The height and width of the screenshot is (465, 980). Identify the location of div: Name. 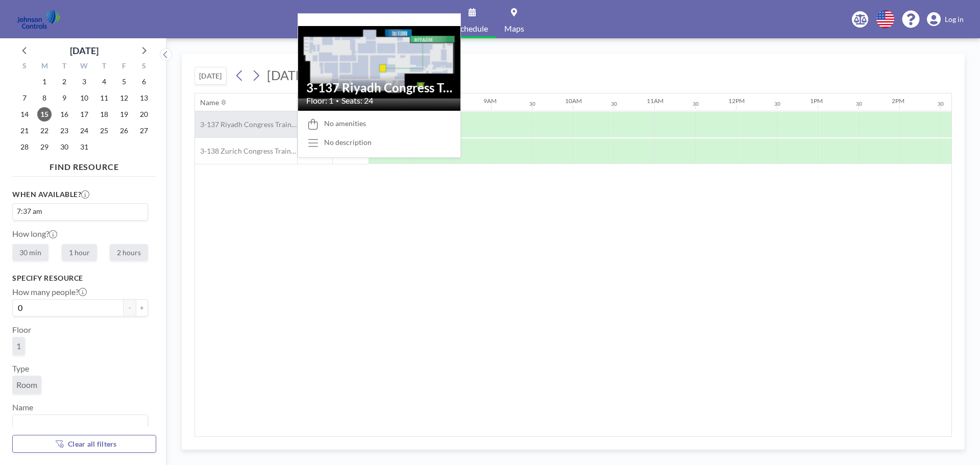
(210, 103).